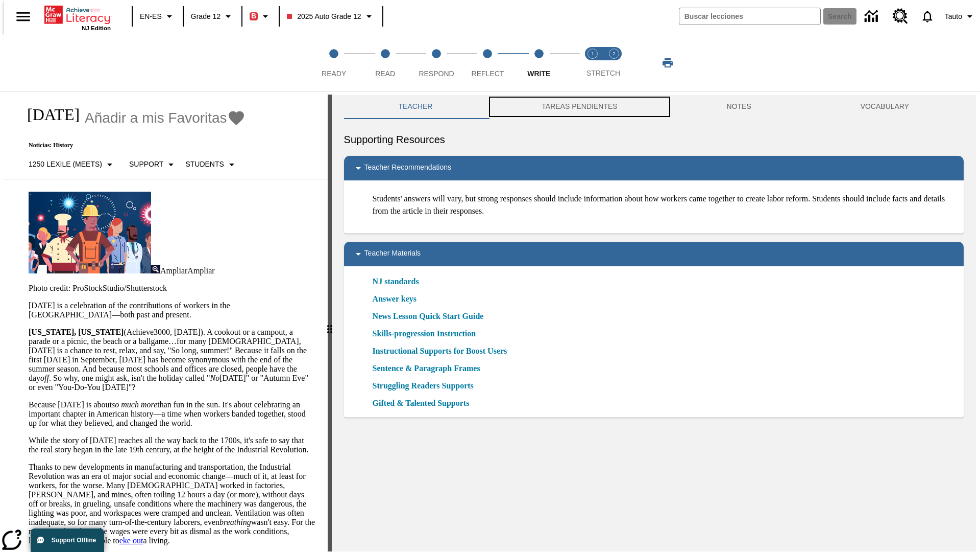 The height and width of the screenshot is (552, 980). Describe the element at coordinates (236, 522) in the screenshot. I see `em: breathing` at that location.